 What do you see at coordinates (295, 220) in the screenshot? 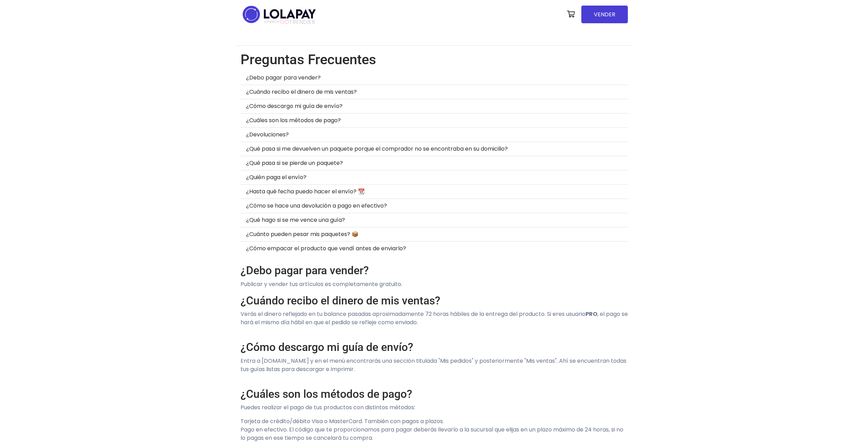
I see `a: ¿Qué hago si se me vence una guía?` at bounding box center [295, 220].